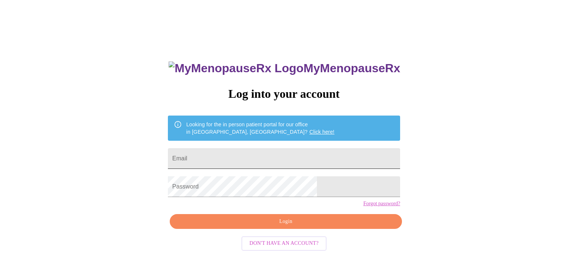 The height and width of the screenshot is (270, 568). I want to click on h3: MyMenopauseRx, so click(284, 68).